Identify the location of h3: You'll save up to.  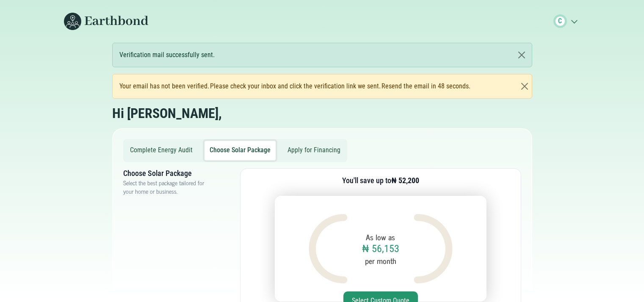
(381, 181).